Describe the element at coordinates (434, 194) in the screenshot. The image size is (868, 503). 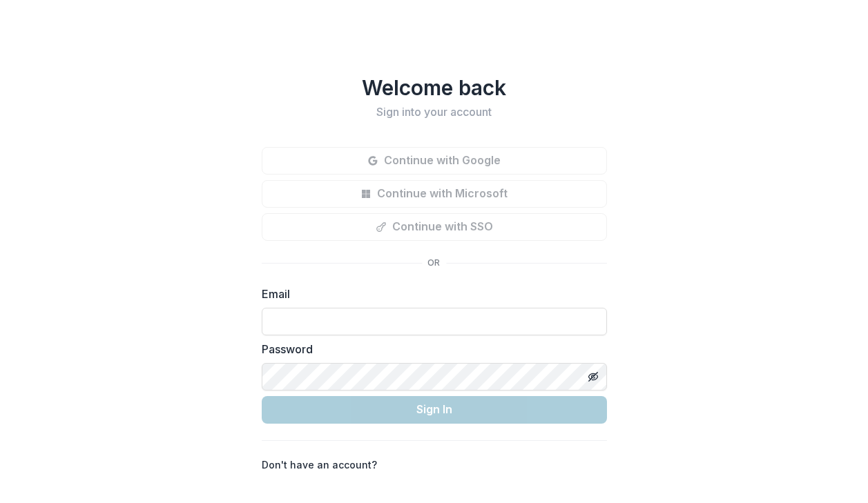
I see `button: Continue with Microsoft` at that location.